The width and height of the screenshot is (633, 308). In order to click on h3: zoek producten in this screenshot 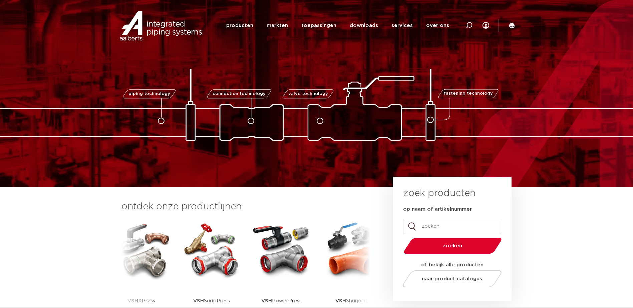, I will do `click(439, 194)`.